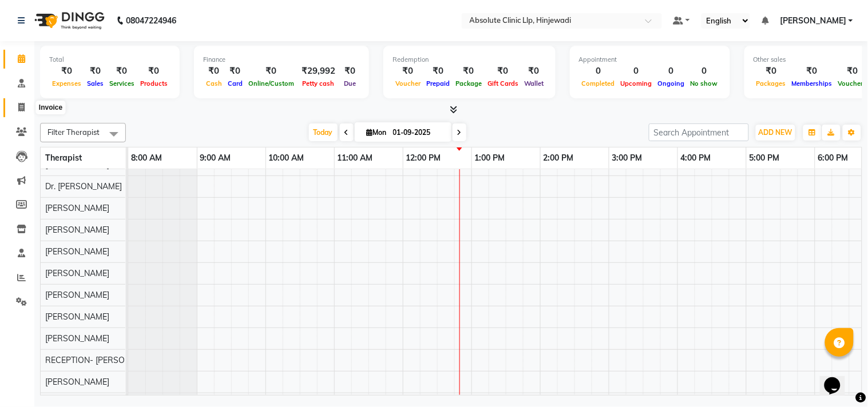 Image resolution: width=868 pixels, height=407 pixels. I want to click on div: Redemption, so click(469, 60).